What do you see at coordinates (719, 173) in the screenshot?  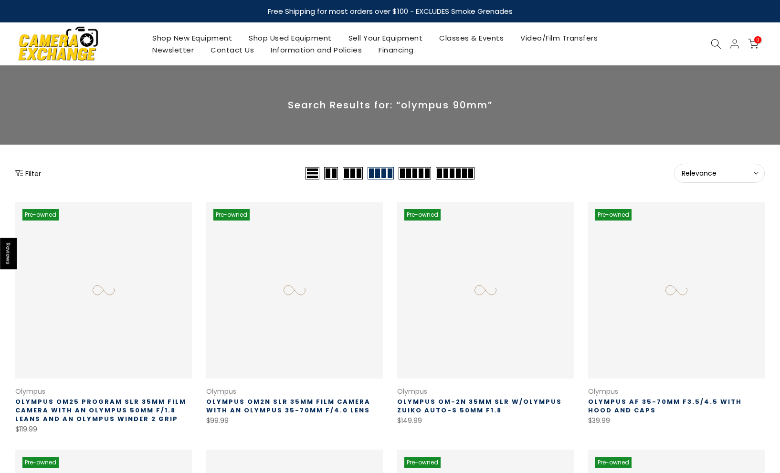 I see `span: Relevance` at bounding box center [719, 173].